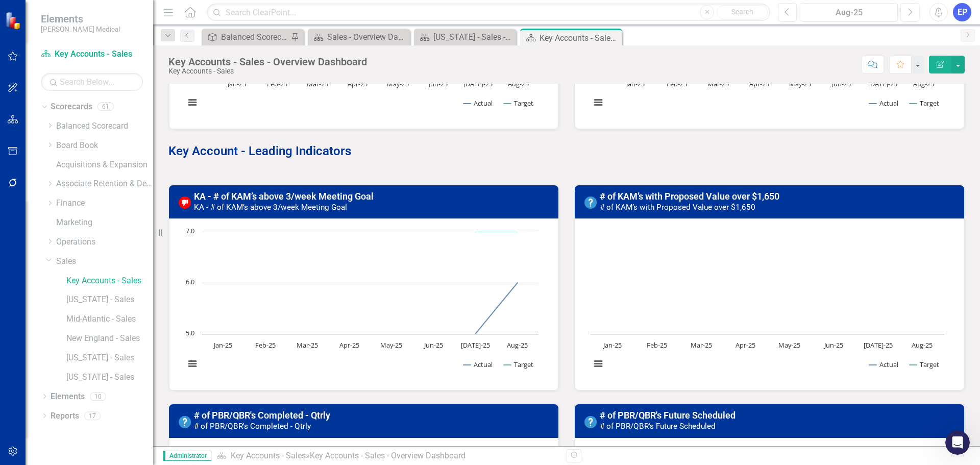 The width and height of the screenshot is (980, 465). Describe the element at coordinates (190, 231) in the screenshot. I see `text: 7.0` at that location.